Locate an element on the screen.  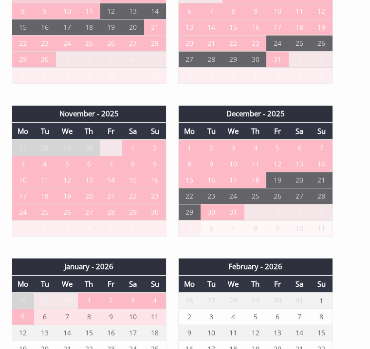
th: Su is located at coordinates (322, 131).